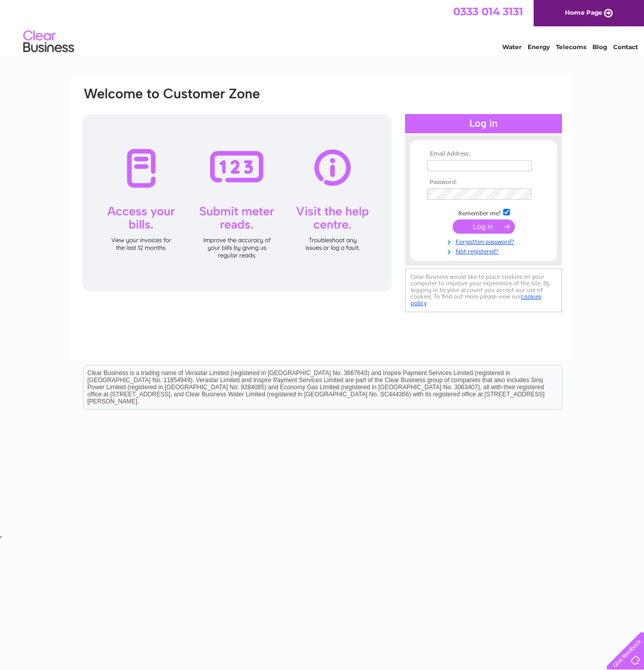 This screenshot has width=644, height=670. I want to click on a: Forgotten password?, so click(485, 241).